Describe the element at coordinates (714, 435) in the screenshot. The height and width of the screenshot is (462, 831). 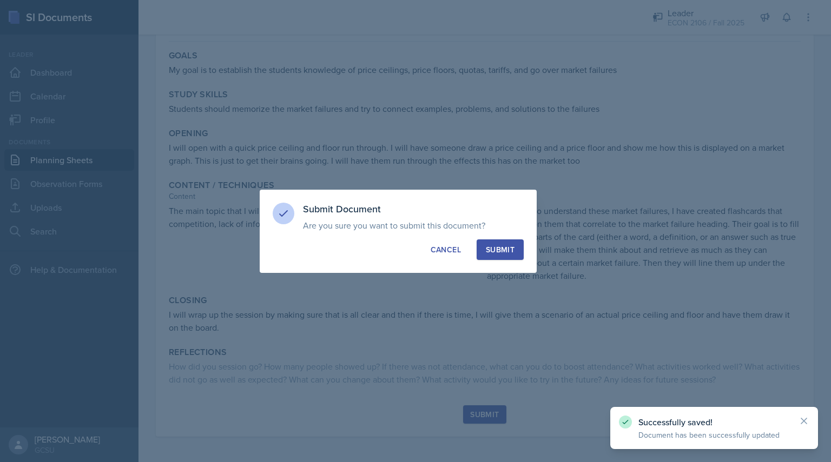
I see `p: Document has been successfully updated` at that location.